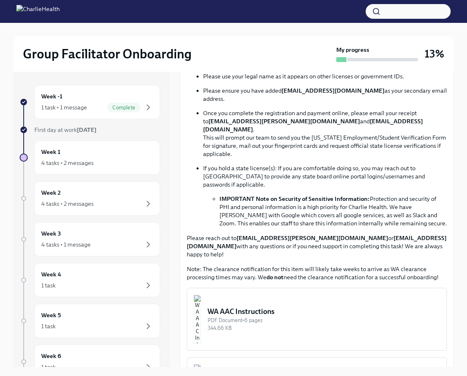 This screenshot has height=376, width=467. What do you see at coordinates (323, 328) in the screenshot?
I see `div: 344.66 KB` at bounding box center [323, 328].